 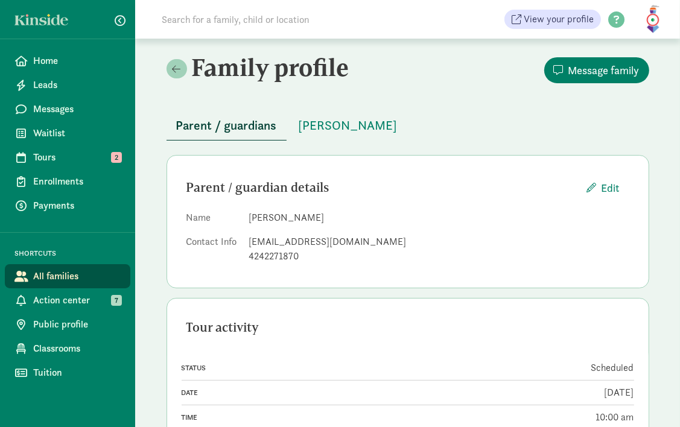 I want to click on div: Chat Widget, so click(x=650, y=398).